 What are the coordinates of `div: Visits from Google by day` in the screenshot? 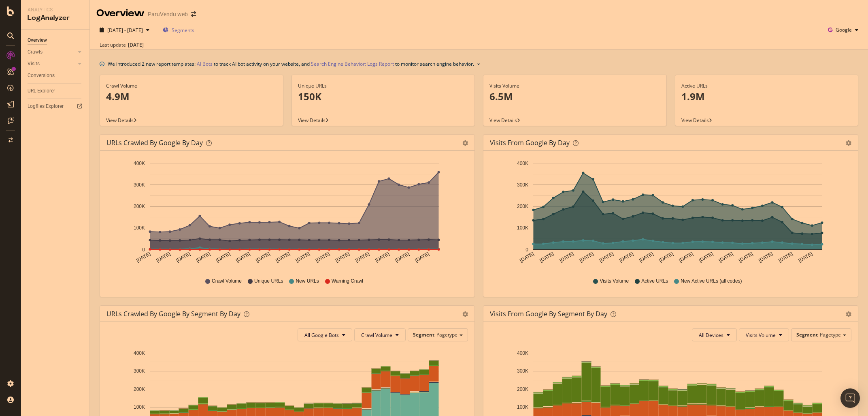 It's located at (529, 142).